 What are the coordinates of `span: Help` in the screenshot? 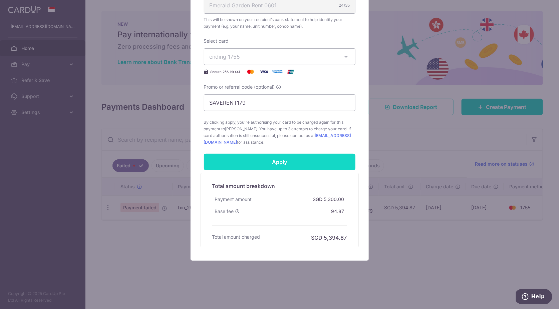 It's located at (22, 8).